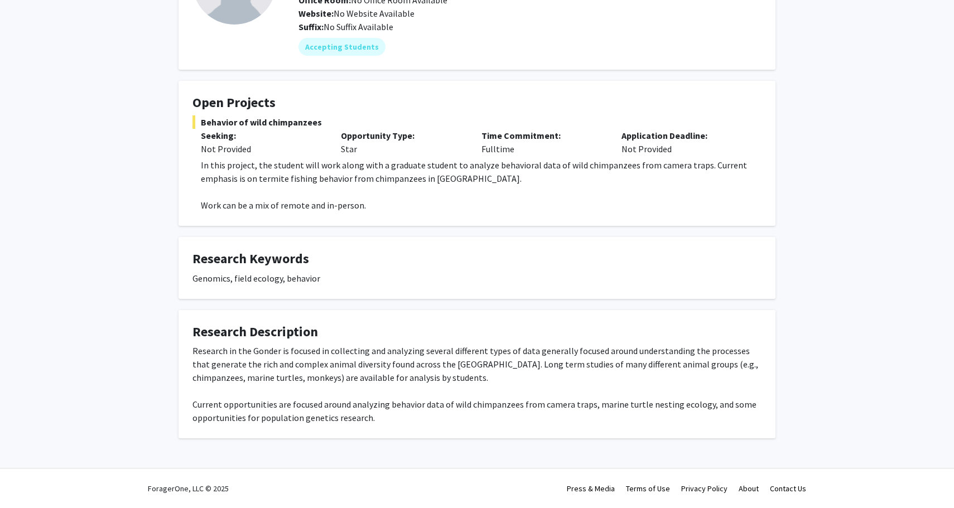 Image resolution: width=954 pixels, height=508 pixels. What do you see at coordinates (316, 13) in the screenshot?
I see `b: Website:` at bounding box center [316, 13].